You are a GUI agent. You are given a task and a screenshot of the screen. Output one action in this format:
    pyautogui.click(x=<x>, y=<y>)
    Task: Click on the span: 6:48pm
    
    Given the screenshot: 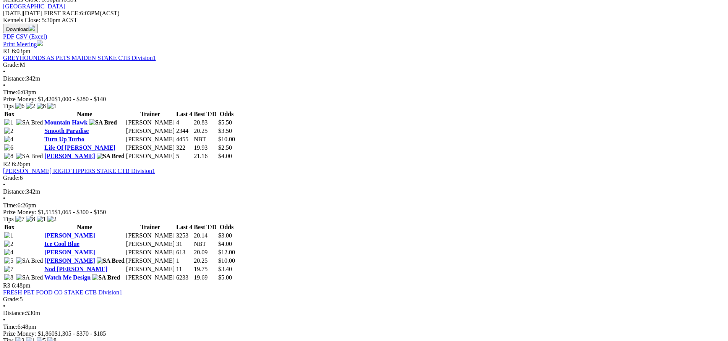 What is the action you would take?
    pyautogui.click(x=21, y=286)
    